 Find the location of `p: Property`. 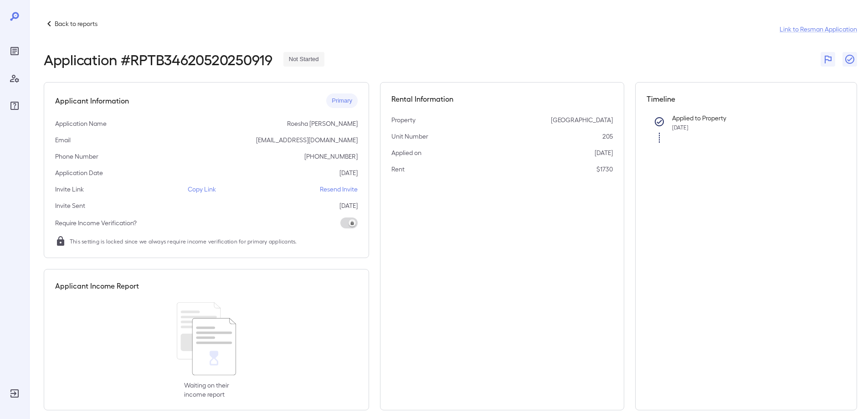

p: Property is located at coordinates (403, 120).